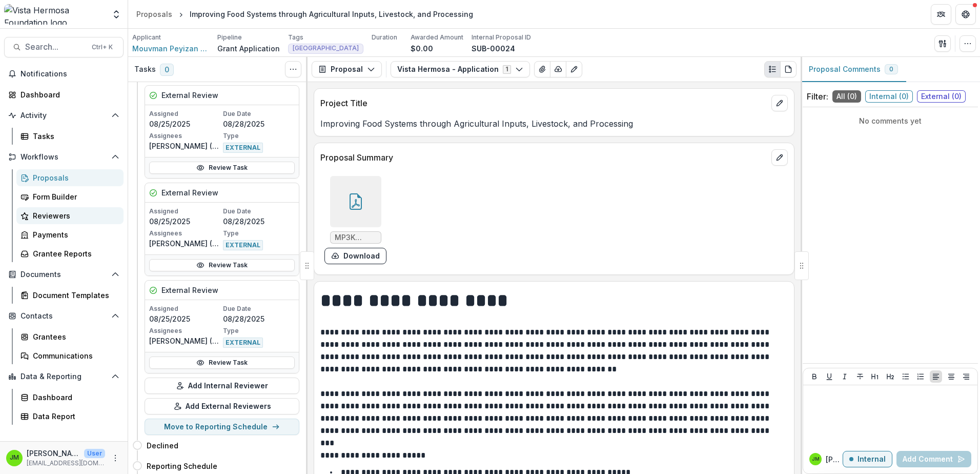  What do you see at coordinates (64, 115) in the screenshot?
I see `span: Activity` at bounding box center [64, 115].